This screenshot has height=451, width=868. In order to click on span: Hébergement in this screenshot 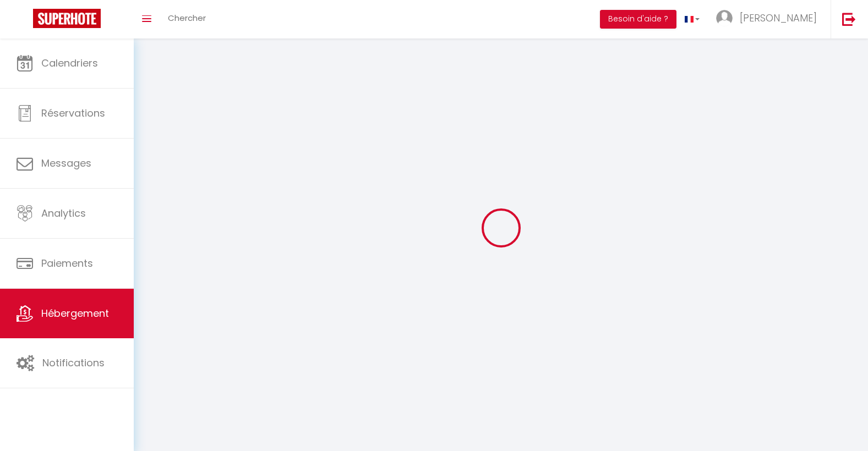, I will do `click(75, 313)`.